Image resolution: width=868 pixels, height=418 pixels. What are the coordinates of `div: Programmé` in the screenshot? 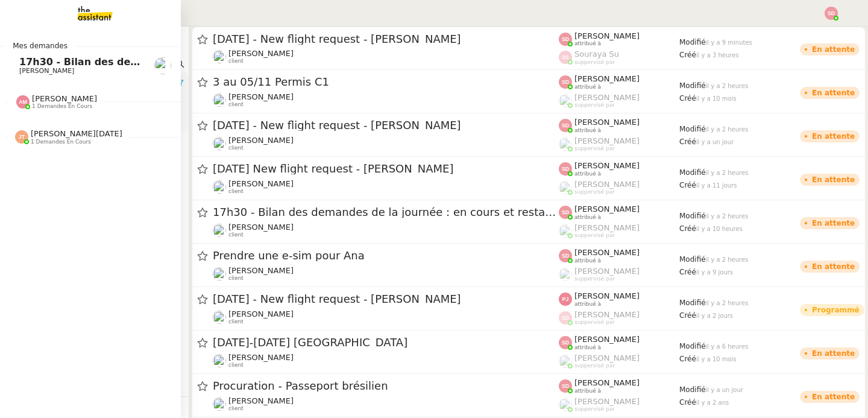 It's located at (835, 310).